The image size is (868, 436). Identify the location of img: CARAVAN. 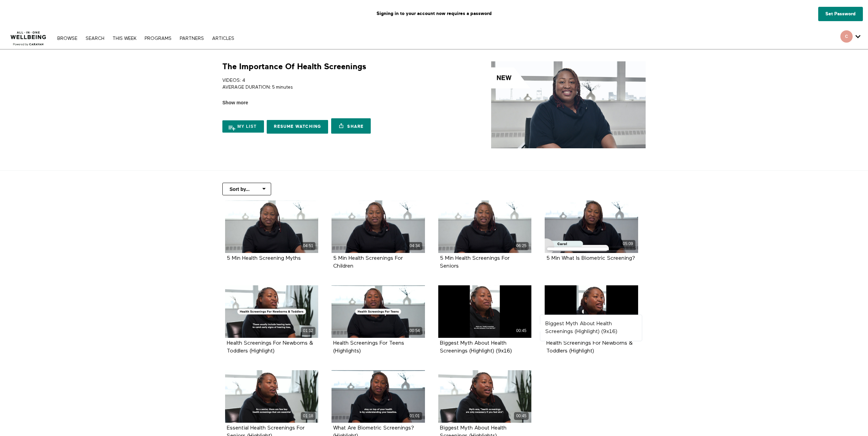
(28, 36).